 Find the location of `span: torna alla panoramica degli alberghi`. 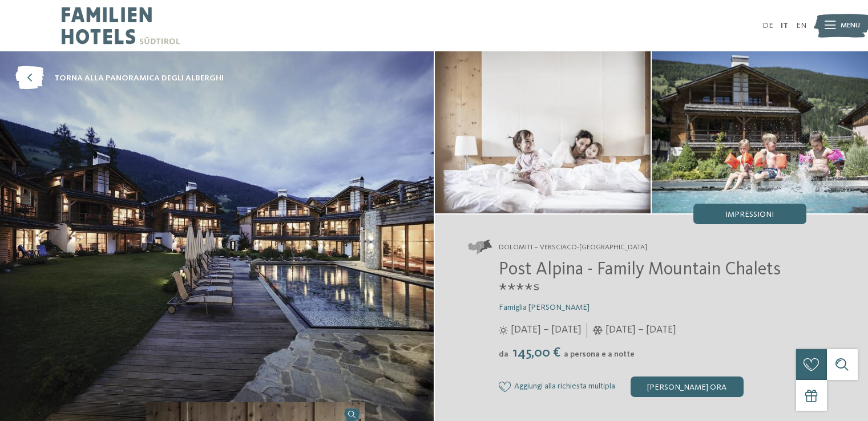

span: torna alla panoramica degli alberghi is located at coordinates (139, 78).